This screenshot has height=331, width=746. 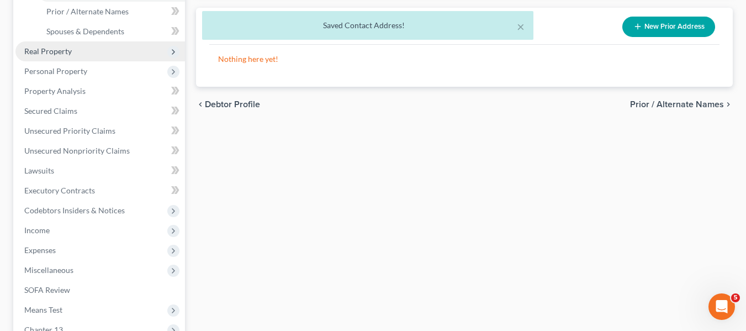 I want to click on span: Executory Contracts, so click(x=60, y=190).